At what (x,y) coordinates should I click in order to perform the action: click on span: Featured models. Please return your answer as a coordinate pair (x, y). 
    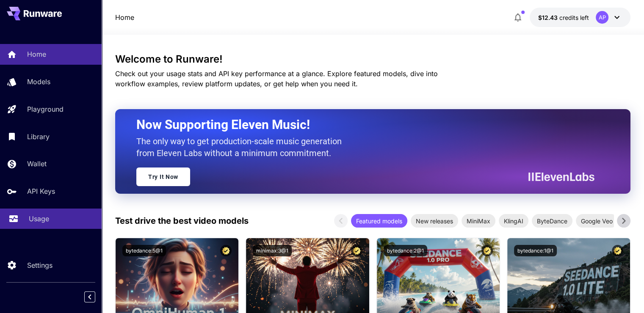
    Looking at the image, I should click on (379, 221).